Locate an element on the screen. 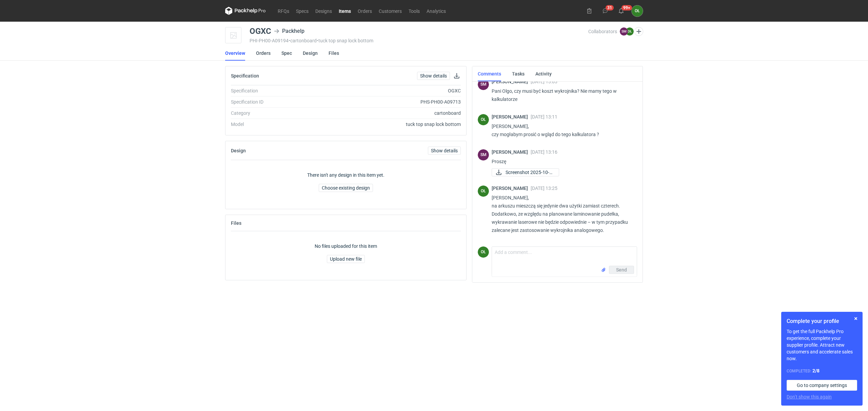 This screenshot has width=868, height=411. div: tuck top snap lock bottom is located at coordinates (391, 125).